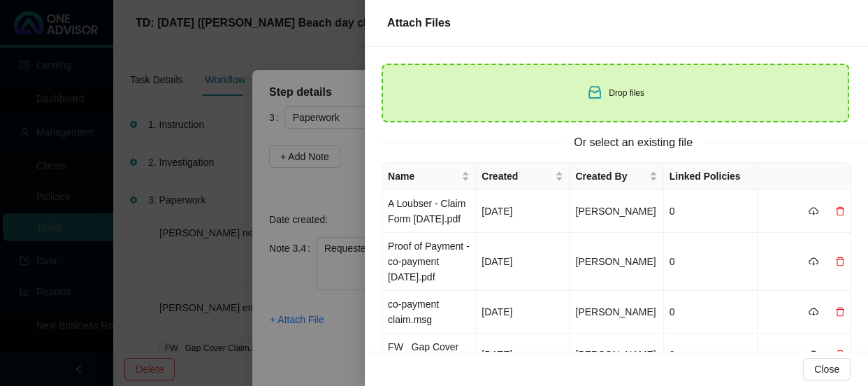 This screenshot has height=386, width=868. Describe the element at coordinates (827, 369) in the screenshot. I see `span: Close` at that location.